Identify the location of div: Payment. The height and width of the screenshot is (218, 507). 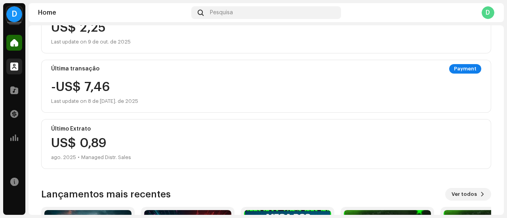
(465, 69).